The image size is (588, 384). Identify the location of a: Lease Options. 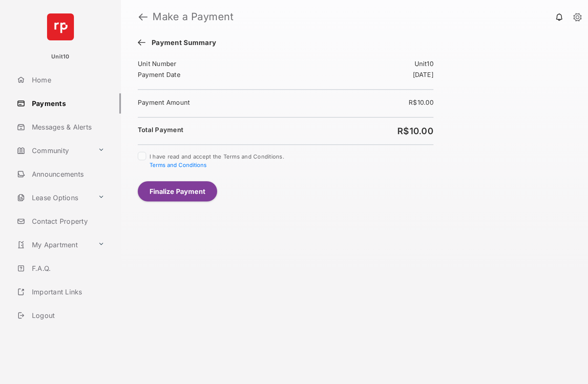
(54, 198).